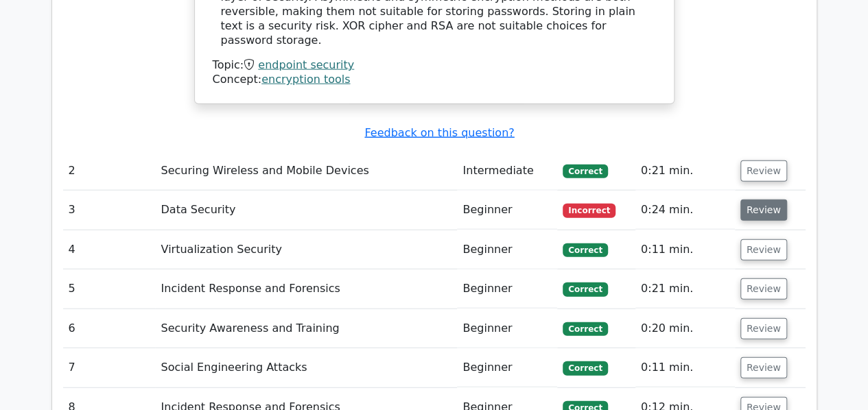 The image size is (868, 410). What do you see at coordinates (109, 368) in the screenshot?
I see `td: 7` at bounding box center [109, 368].